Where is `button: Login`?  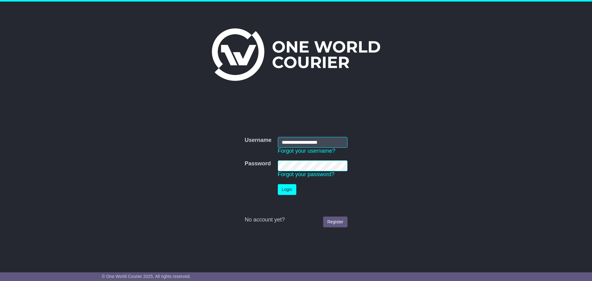
button: Login is located at coordinates (287, 189).